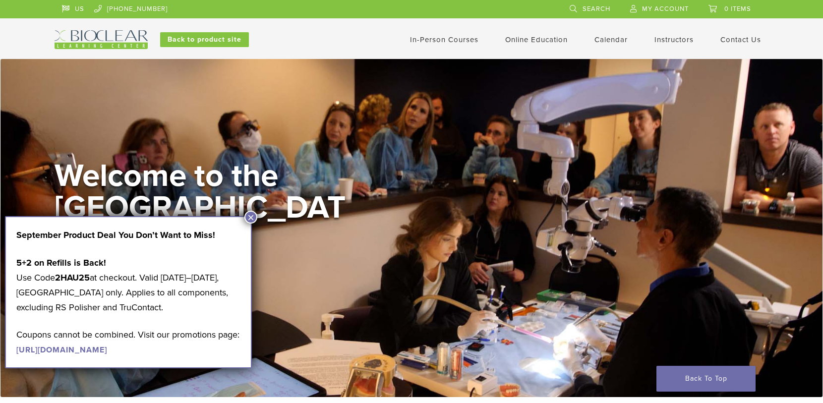 This screenshot has width=823, height=403. Describe the element at coordinates (665, 9) in the screenshot. I see `span: My Account` at that location.